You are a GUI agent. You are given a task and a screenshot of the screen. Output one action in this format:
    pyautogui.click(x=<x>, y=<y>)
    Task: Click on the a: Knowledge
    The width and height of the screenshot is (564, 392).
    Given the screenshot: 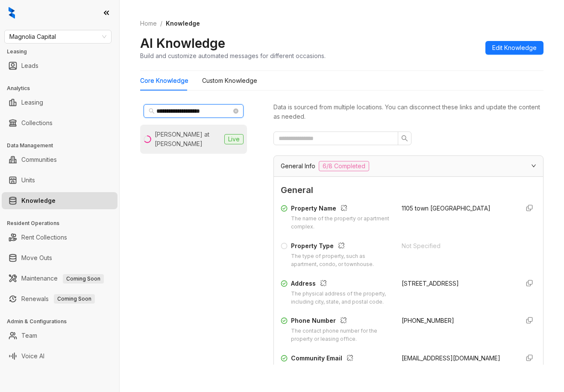 What is the action you would take?
    pyautogui.click(x=38, y=200)
    